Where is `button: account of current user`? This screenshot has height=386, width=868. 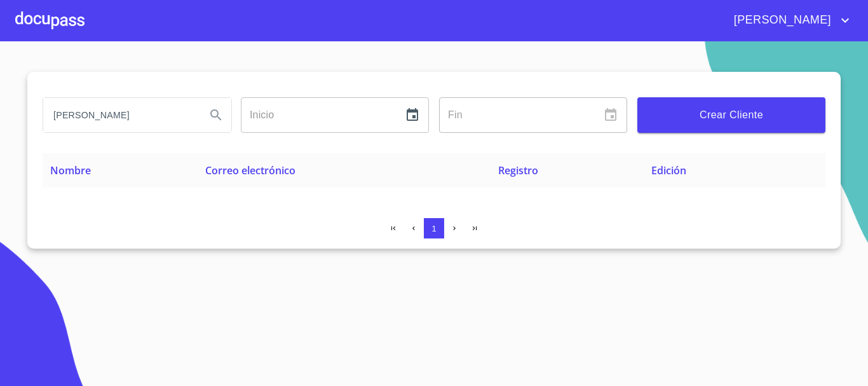 button: account of current user is located at coordinates (789, 20).